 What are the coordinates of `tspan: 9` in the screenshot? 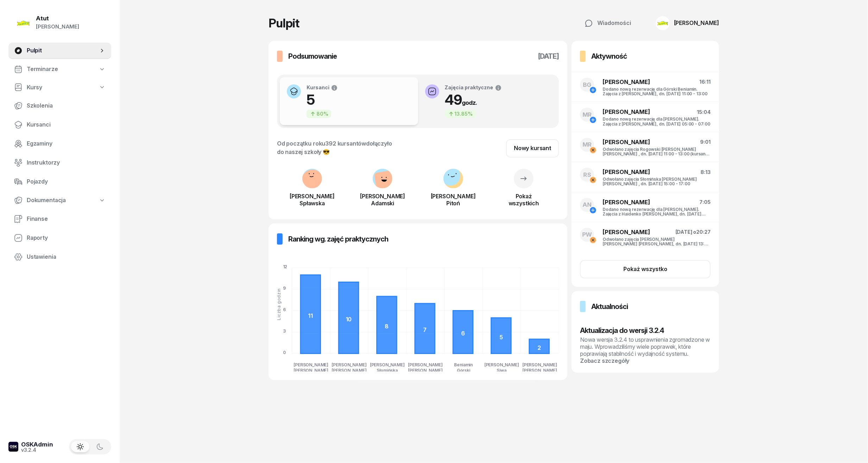 It's located at (284, 288).